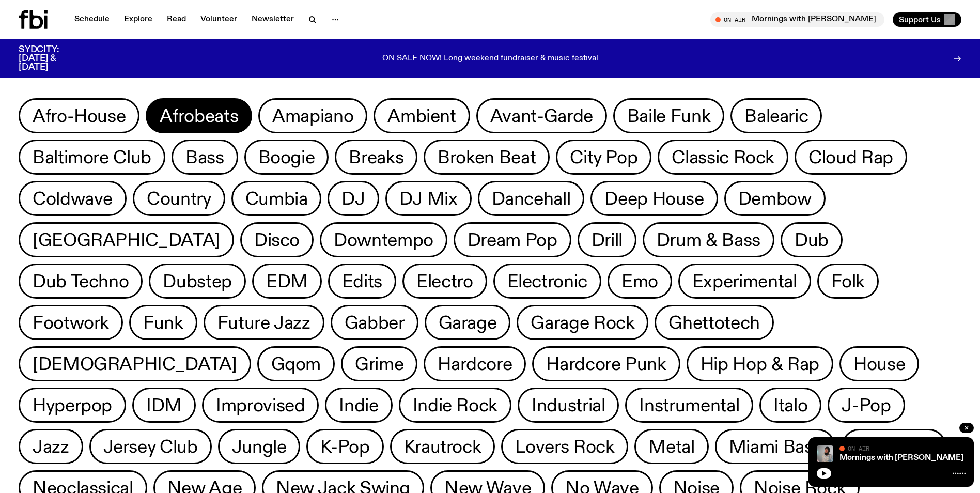 The height and width of the screenshot is (493, 980). What do you see at coordinates (80, 281) in the screenshot?
I see `span: Dub Techno` at bounding box center [80, 281].